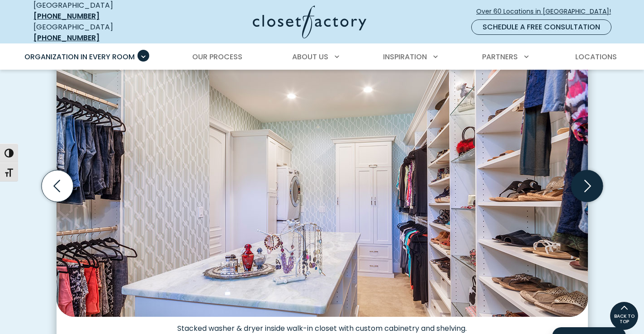 The image size is (644, 334). Describe the element at coordinates (322, 325) in the screenshot. I see `figcaption: Stacked washer & dryer inside walk-in closet with custom cabinetry and shelving.` at that location.